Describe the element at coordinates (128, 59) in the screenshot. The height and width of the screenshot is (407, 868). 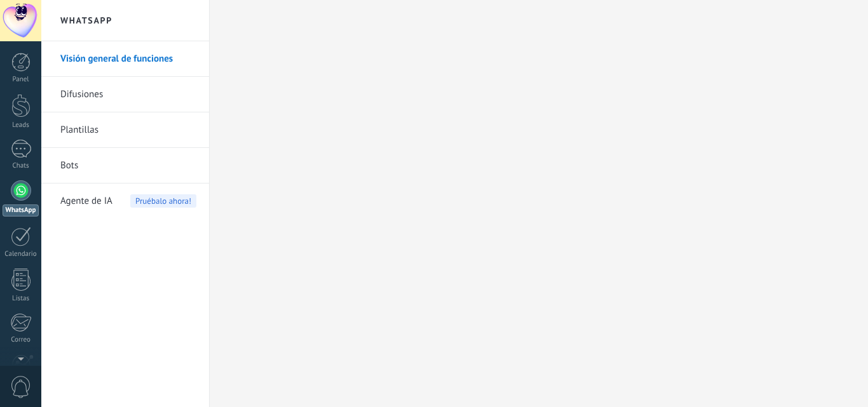
I see `a: Visión general de funciones` at that location.